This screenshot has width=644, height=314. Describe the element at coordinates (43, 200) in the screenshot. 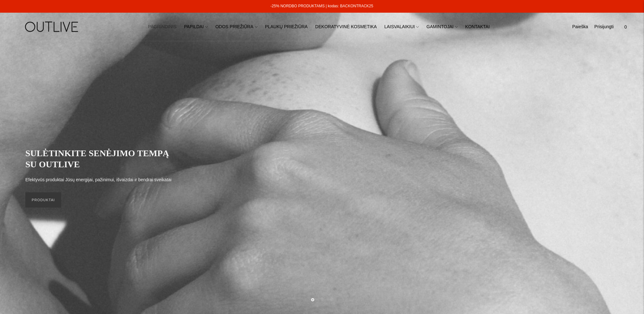

I see `a: PRODUKTAI` at that location.